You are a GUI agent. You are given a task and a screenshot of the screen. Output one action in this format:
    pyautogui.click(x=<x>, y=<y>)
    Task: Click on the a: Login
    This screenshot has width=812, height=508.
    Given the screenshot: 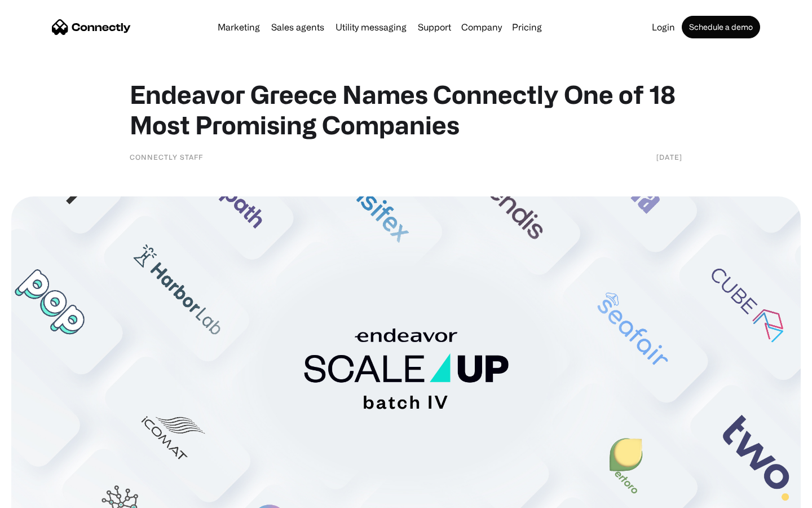 What is the action you would take?
    pyautogui.click(x=663, y=27)
    